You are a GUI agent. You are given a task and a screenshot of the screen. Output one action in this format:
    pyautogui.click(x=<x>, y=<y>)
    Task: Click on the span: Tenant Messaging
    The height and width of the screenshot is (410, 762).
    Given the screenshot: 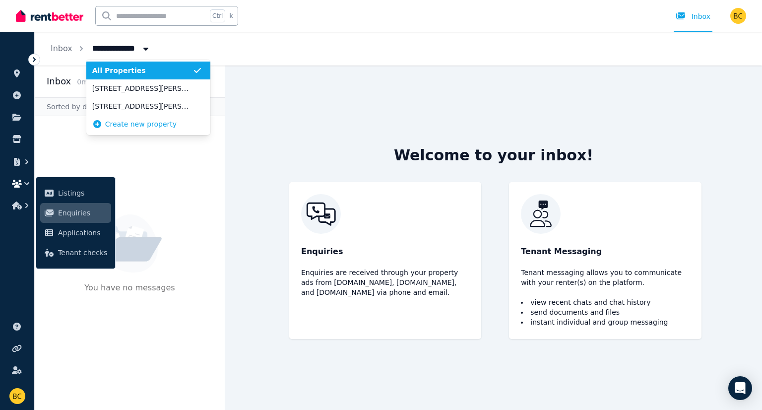 What is the action you would take?
    pyautogui.click(x=561, y=252)
    